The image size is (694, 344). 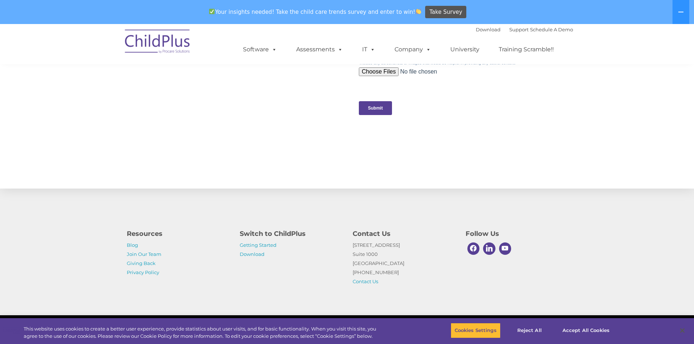 I want to click on a: Linkedin, so click(x=489, y=249).